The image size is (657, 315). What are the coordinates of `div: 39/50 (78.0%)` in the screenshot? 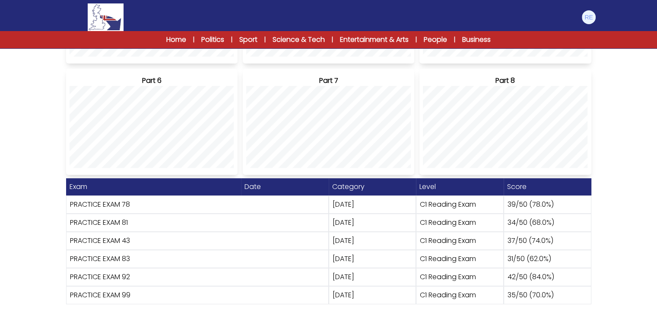 It's located at (547, 205).